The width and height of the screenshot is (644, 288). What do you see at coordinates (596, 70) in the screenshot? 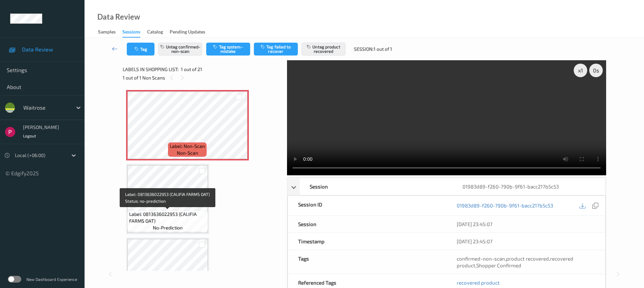
I see `div: 0 s` at bounding box center [596, 70].